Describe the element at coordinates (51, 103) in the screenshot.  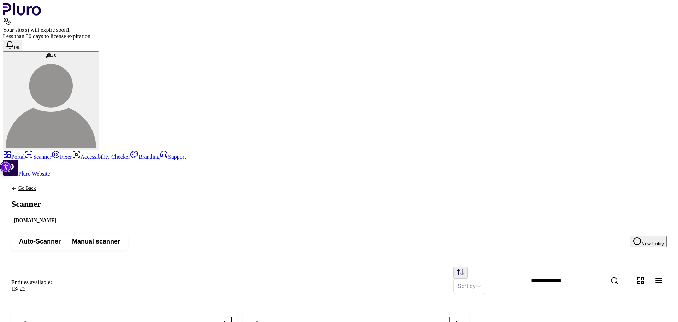
I see `img: gila c` at that location.